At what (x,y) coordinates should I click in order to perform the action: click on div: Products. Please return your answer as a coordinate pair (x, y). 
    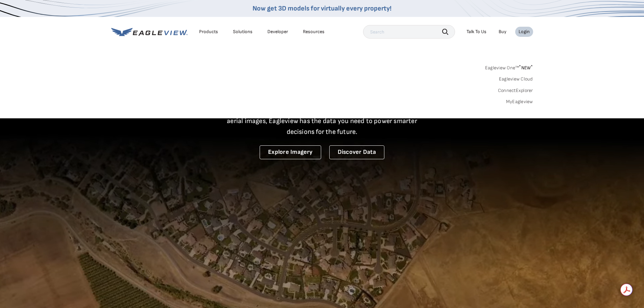
    Looking at the image, I should click on (208, 32).